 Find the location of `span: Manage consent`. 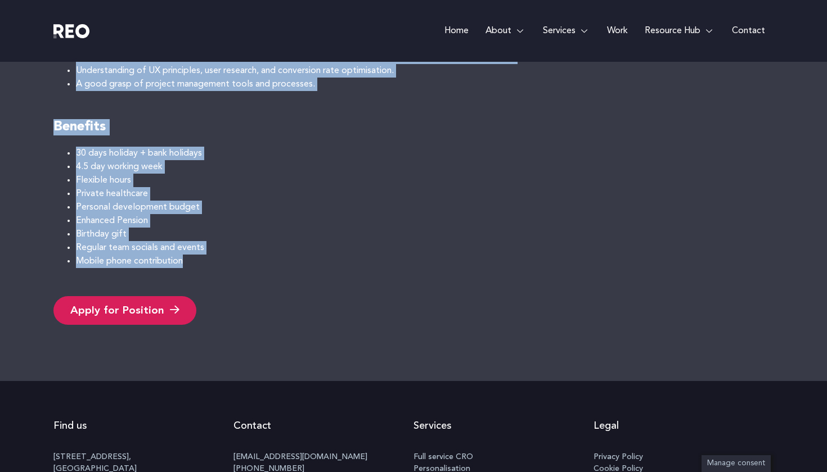

span: Manage consent is located at coordinates (736, 463).